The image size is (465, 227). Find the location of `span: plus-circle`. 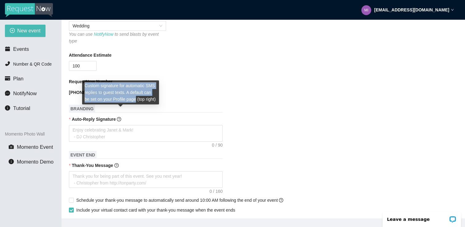

span: plus-circle is located at coordinates (12, 31).